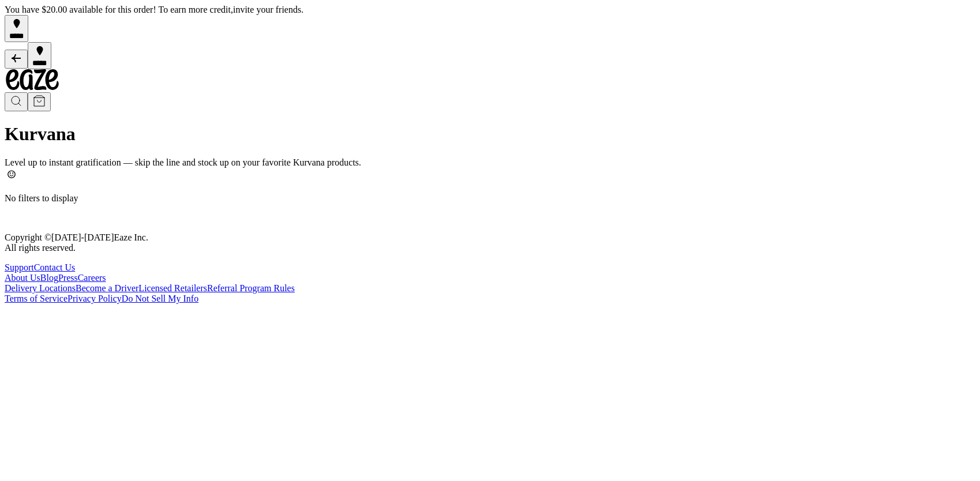  What do you see at coordinates (173, 288) in the screenshot?
I see `a: Licensed Retailers` at bounding box center [173, 288].